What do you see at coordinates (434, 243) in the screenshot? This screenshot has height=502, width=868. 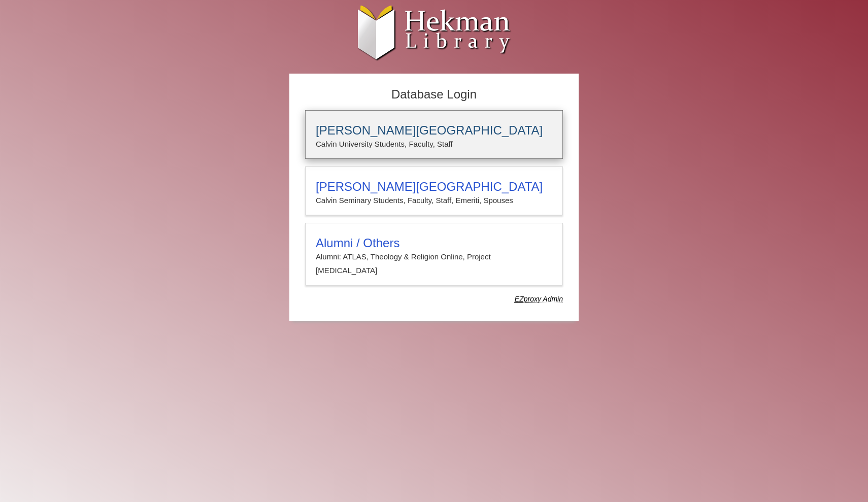 I see `h3: Alumni / Others` at bounding box center [434, 243].